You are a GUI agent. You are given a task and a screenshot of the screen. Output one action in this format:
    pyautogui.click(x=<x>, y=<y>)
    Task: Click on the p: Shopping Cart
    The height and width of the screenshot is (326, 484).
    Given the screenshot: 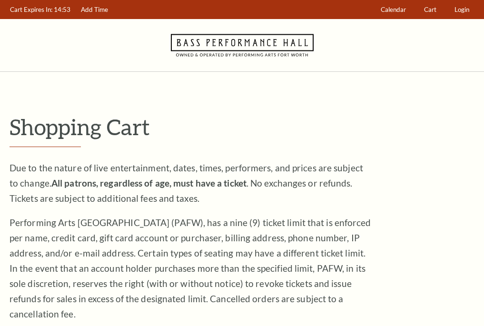 What is the action you would take?
    pyautogui.click(x=242, y=127)
    